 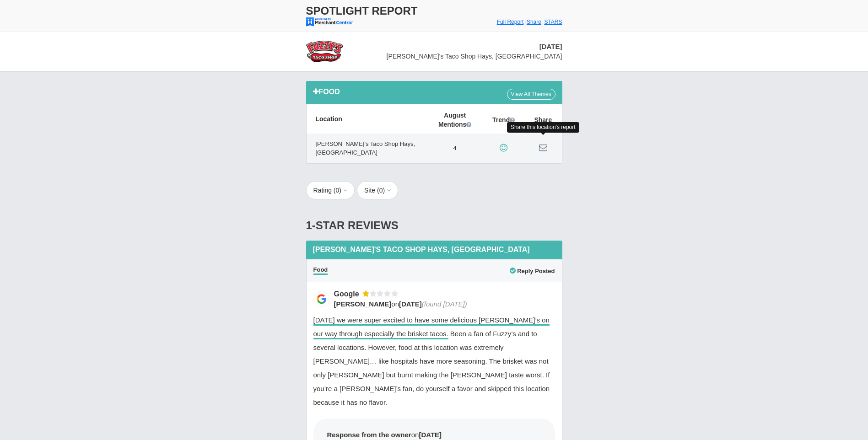 I want to click on span: August Mentions, so click(x=454, y=120).